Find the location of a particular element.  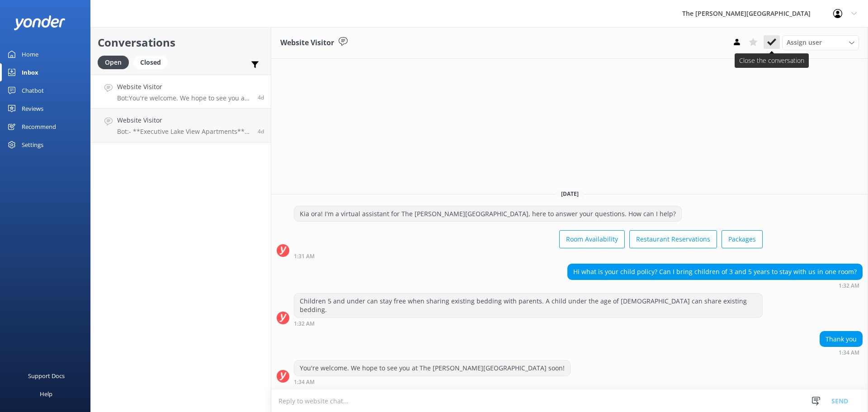

div: Inbox is located at coordinates (30, 72).